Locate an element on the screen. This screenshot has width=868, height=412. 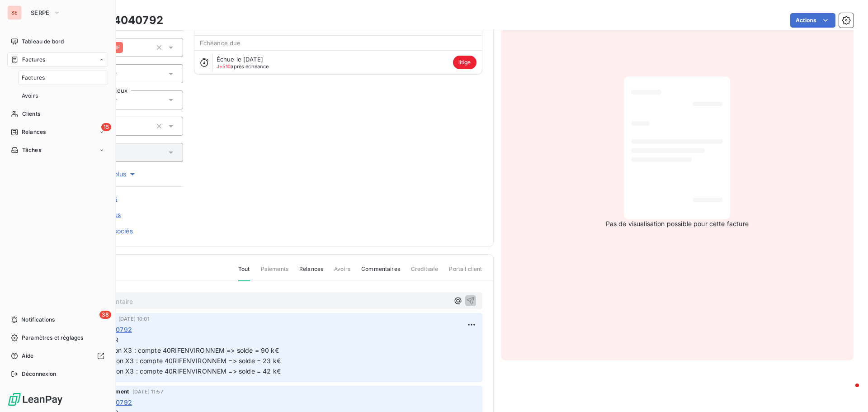
span: 15 is located at coordinates (106, 127).